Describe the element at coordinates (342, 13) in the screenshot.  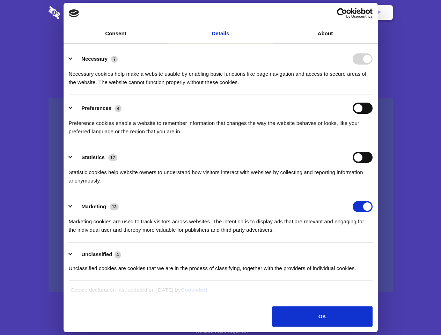
I see `a: Usercentrics Cookiebot - opens in a new window` at that location.